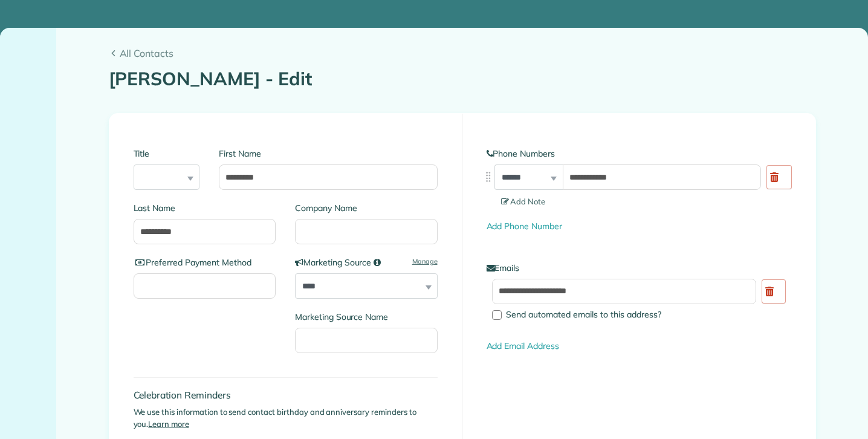 This screenshot has height=439, width=868. What do you see at coordinates (524, 227) in the screenshot?
I see `a: Add Phone Number` at bounding box center [524, 227].